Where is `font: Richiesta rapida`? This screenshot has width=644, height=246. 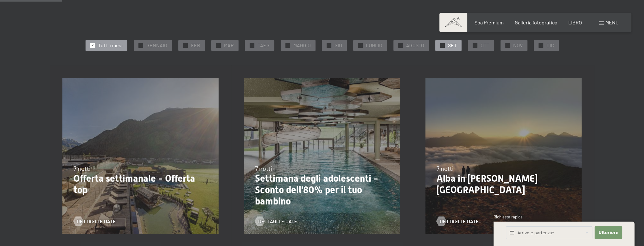 font: Richiesta rapida is located at coordinates (508, 217).